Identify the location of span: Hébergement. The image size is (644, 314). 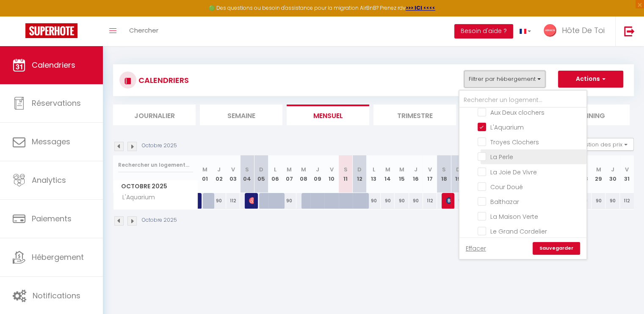
(58, 257).